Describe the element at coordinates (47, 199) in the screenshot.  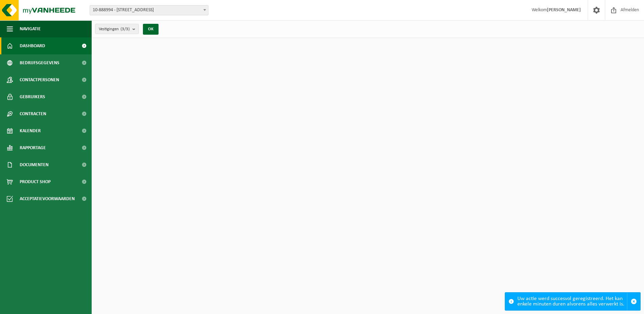
I see `span: Acceptatievoorwaarden` at that location.